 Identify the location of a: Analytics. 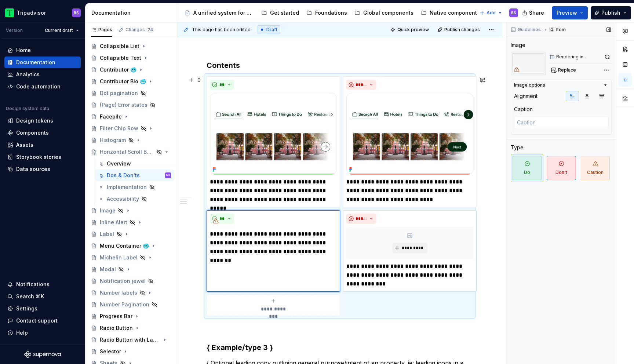
(42, 74).